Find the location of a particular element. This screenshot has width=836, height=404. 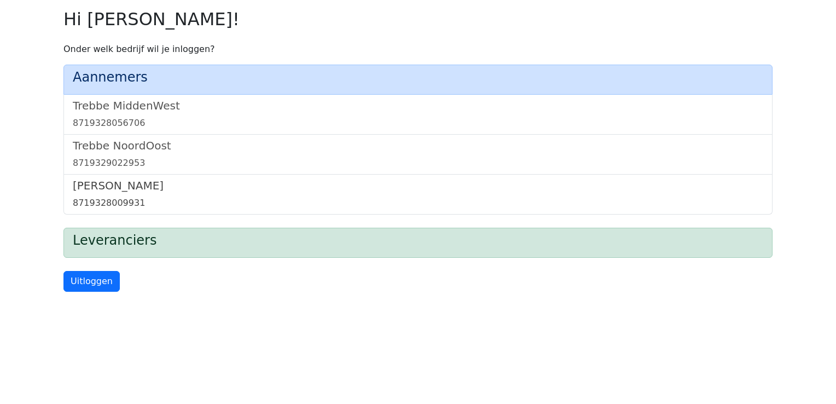

div: 8719328056706 is located at coordinates (418, 123).